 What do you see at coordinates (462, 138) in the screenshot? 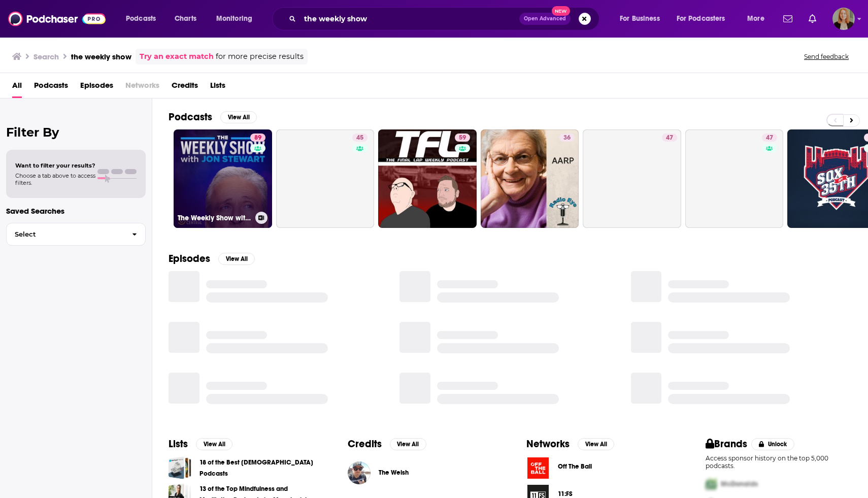
I see `span: 59` at bounding box center [462, 138].